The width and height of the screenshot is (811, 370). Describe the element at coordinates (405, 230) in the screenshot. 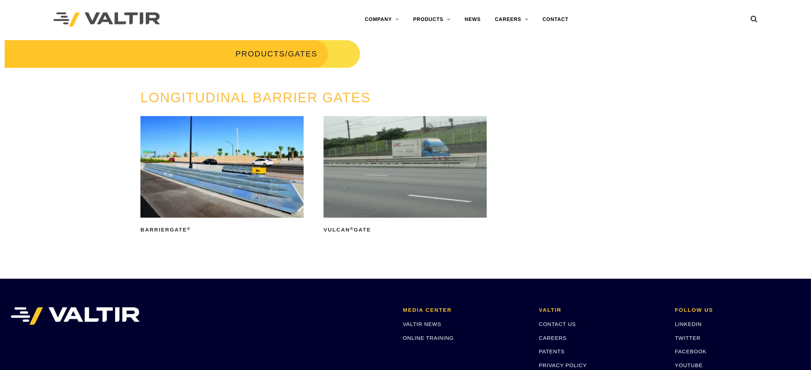

I see `h2: Vulcan Gate` at that location.